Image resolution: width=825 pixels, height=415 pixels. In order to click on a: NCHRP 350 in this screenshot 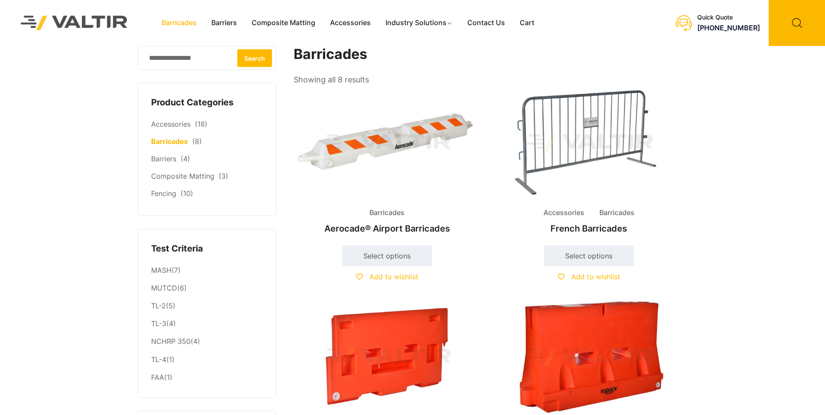, I will do `click(171, 341)`.